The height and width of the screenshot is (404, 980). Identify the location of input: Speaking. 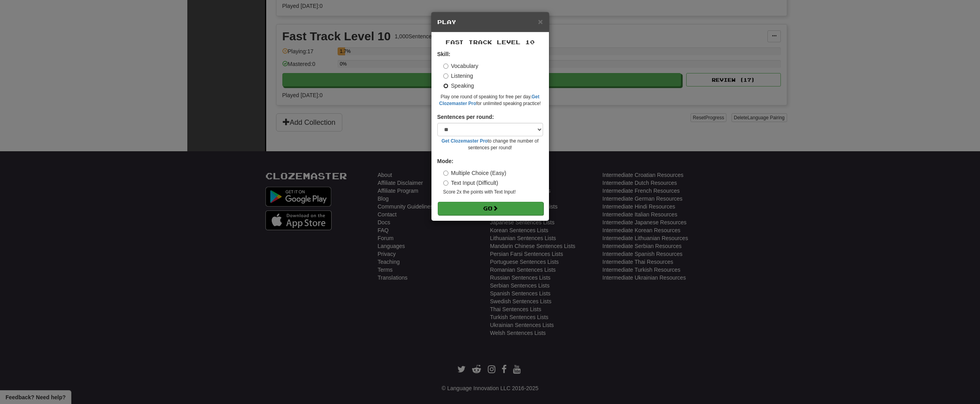
(445, 86).